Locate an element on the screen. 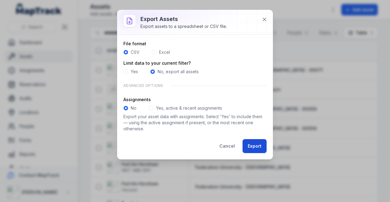 The image size is (390, 202). label: Yes, active & recent assignments is located at coordinates (189, 108).